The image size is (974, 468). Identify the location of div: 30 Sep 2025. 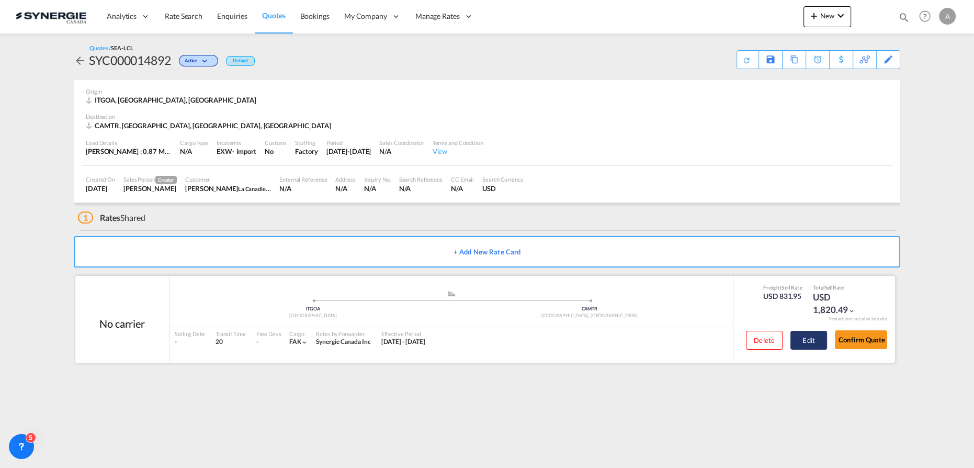
(349, 151).